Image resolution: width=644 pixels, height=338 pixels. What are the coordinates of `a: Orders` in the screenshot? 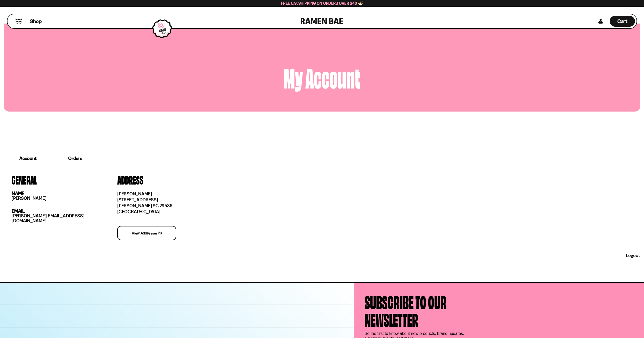 It's located at (75, 158).